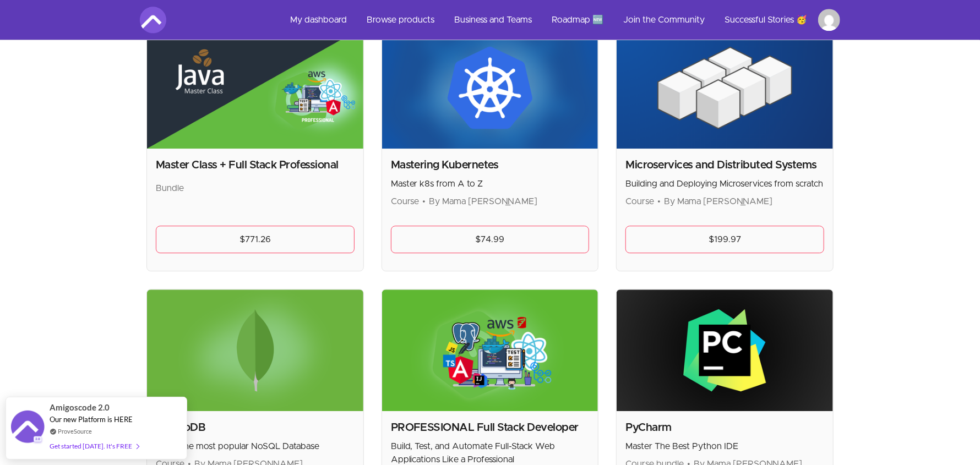 This screenshot has height=465, width=980. Describe the element at coordinates (401, 20) in the screenshot. I see `a: Browse products` at that location.